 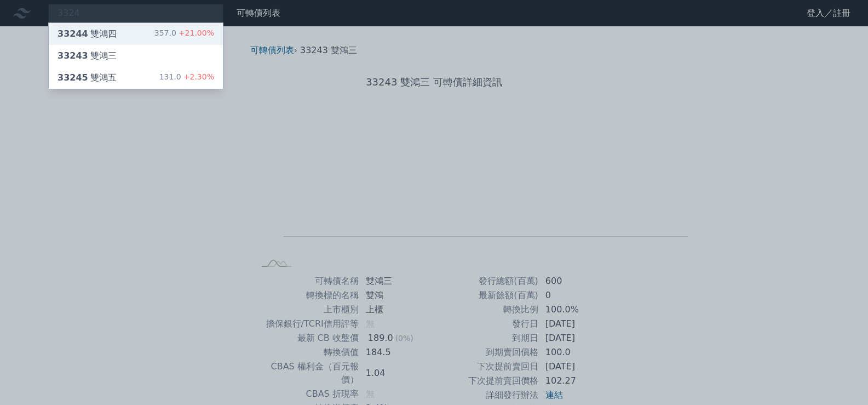 I want to click on div: 雙鴻三, so click(x=87, y=56).